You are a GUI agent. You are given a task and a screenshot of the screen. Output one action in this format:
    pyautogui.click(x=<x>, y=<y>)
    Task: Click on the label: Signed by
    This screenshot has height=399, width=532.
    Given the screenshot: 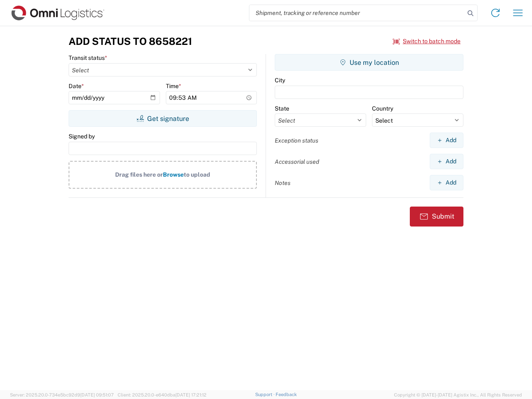 What is the action you would take?
    pyautogui.click(x=82, y=136)
    